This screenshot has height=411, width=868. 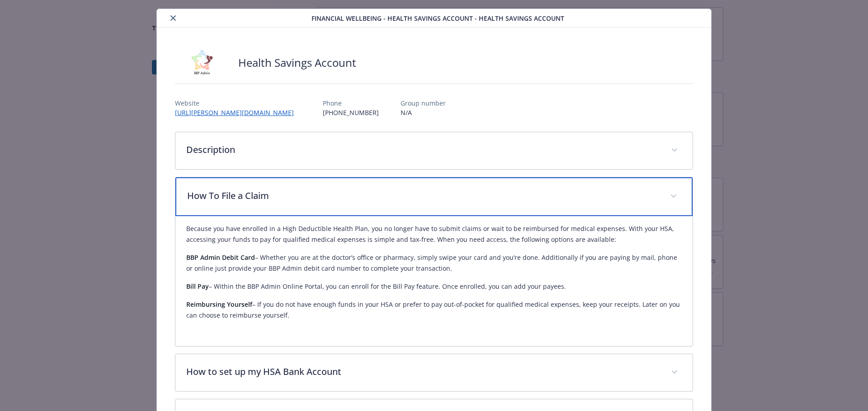 I want to click on p: – Whether you are at the doctor’s office or pharmacy, simply swipe your card and you’re done. Add..., so click(x=434, y=264).